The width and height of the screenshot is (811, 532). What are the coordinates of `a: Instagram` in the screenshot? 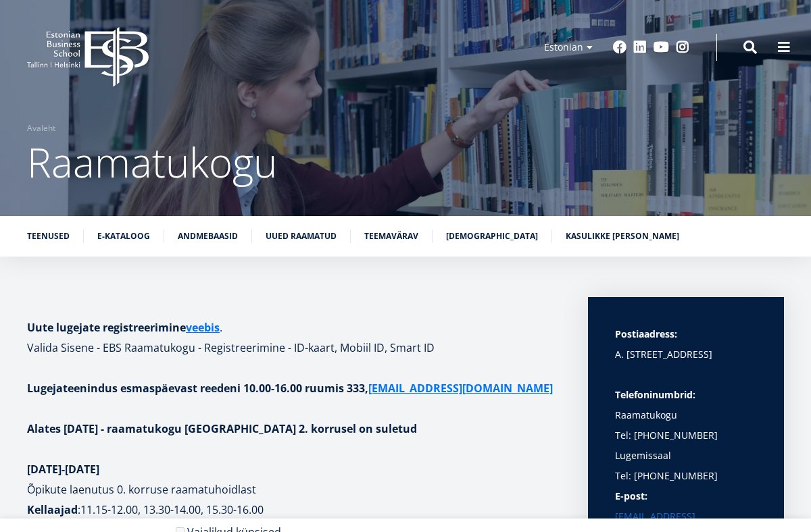 It's located at (683, 47).